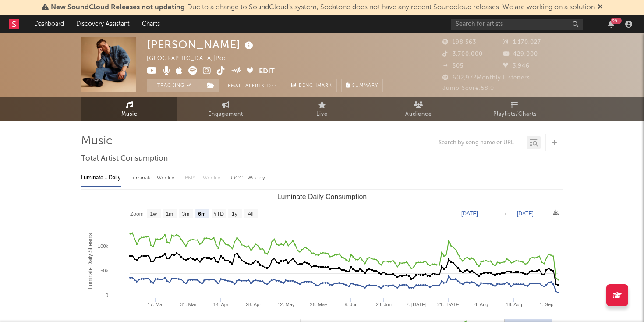  I want to click on text: 31. Mar, so click(188, 304).